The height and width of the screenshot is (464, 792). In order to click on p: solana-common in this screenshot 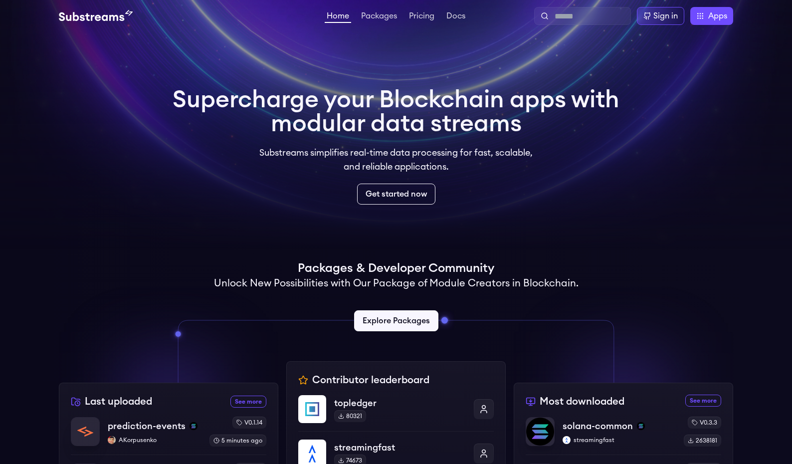, I will do `click(598, 426)`.